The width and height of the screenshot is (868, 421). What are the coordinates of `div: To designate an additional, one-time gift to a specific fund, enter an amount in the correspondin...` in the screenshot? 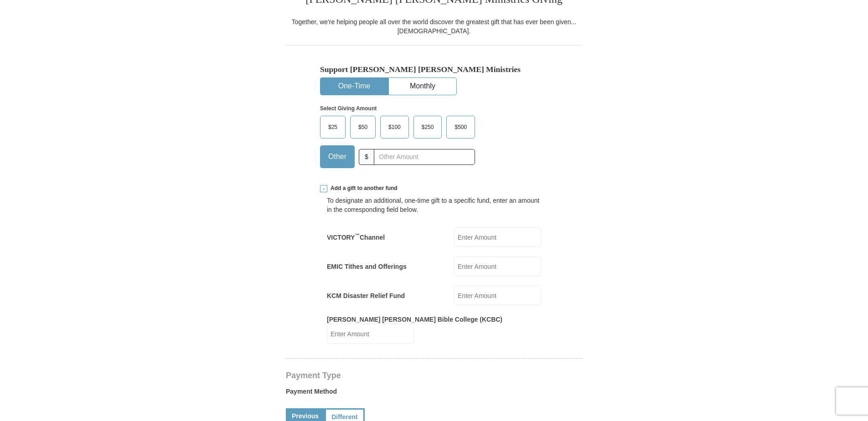 It's located at (434, 205).